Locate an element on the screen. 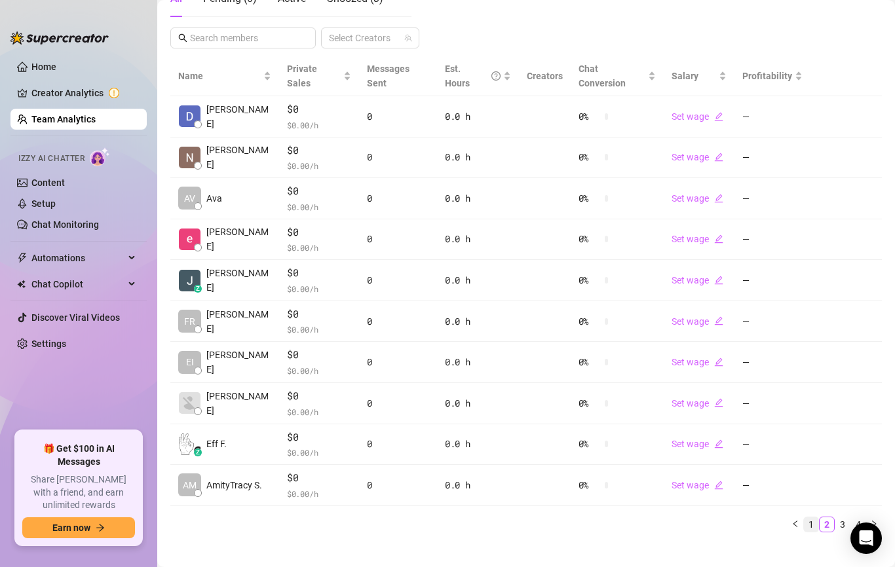 The width and height of the screenshot is (895, 567). img: Chat Copilot is located at coordinates (21, 284).